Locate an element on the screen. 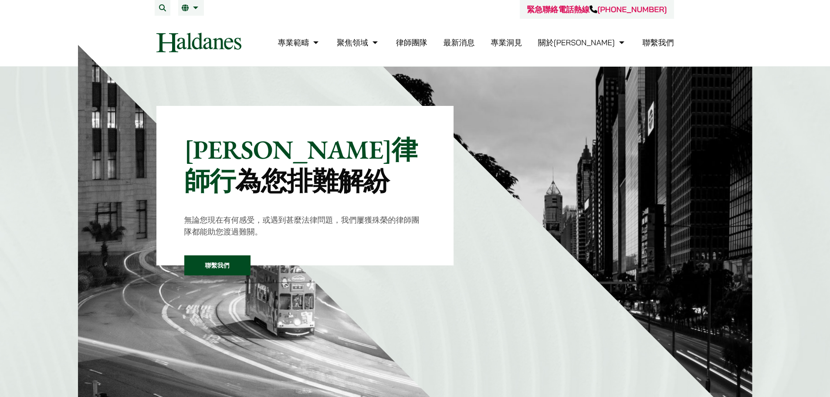 This screenshot has height=397, width=830. a: 繁 is located at coordinates (191, 8).